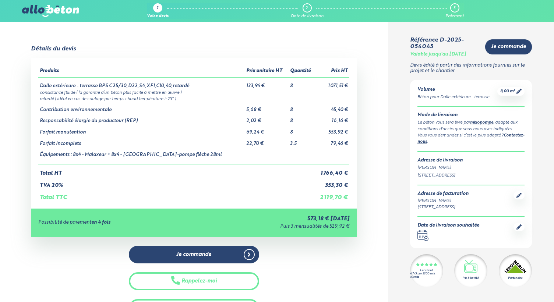 This screenshot has width=554, height=302. Describe the element at coordinates (157, 16) in the screenshot. I see `div: Votre devis` at that location.